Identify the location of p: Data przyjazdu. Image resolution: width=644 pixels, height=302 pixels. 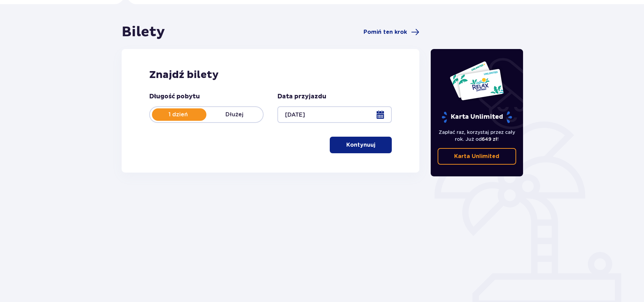
(302, 97).